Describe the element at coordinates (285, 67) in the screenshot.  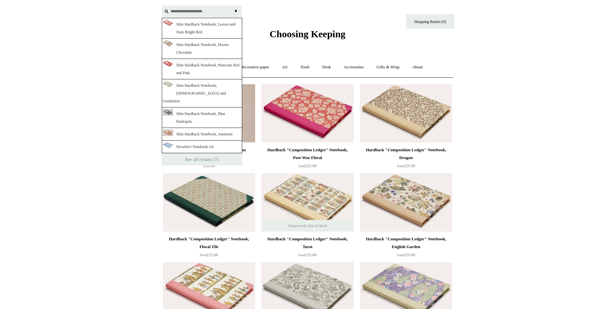
I see `a: Art` at that location.